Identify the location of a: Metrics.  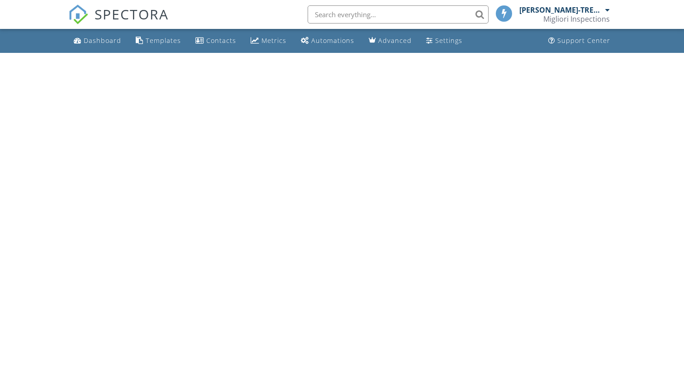
(268, 41).